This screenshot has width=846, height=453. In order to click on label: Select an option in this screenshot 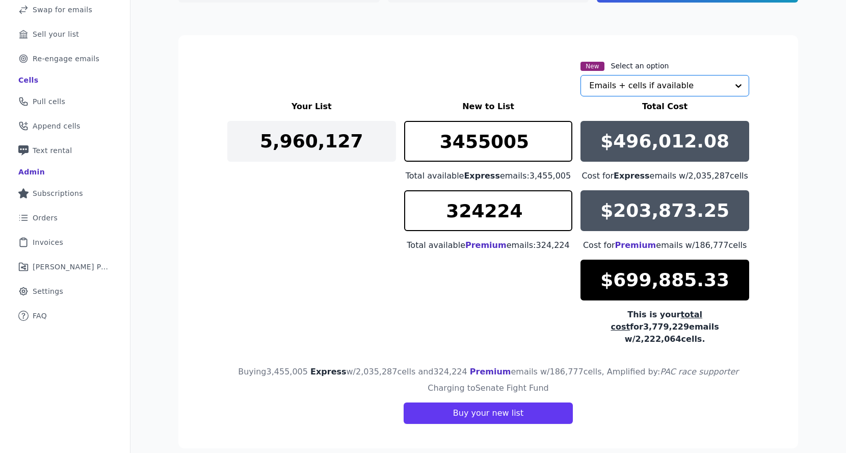, I will do `click(640, 66)`.